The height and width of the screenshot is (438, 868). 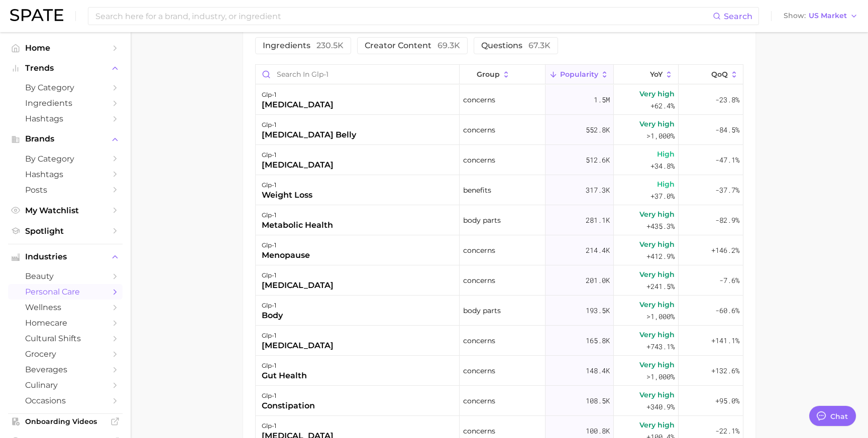 What do you see at coordinates (598, 311) in the screenshot?
I see `span: 193.5k` at bounding box center [598, 311].